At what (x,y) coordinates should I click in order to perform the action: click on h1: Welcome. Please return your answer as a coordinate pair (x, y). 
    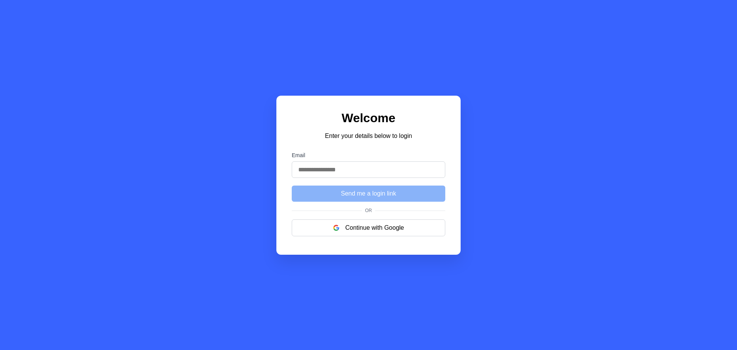
    Looking at the image, I should click on (368, 118).